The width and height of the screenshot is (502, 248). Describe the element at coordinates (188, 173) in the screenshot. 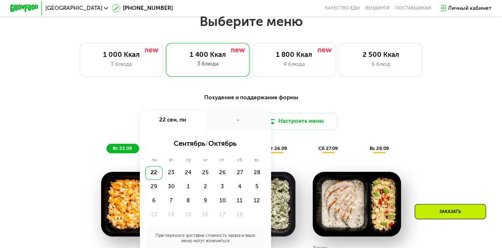

I see `div: 24` at that location.